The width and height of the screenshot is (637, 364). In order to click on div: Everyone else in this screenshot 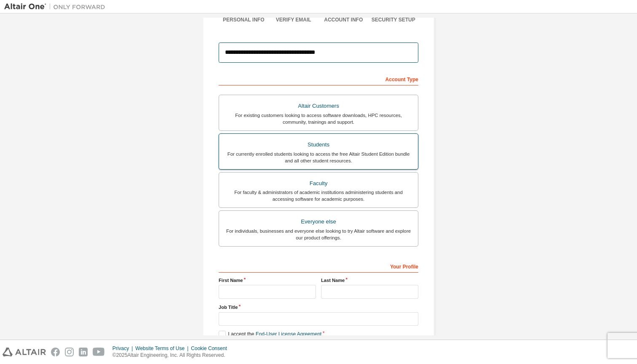, I will do `click(318, 222)`.